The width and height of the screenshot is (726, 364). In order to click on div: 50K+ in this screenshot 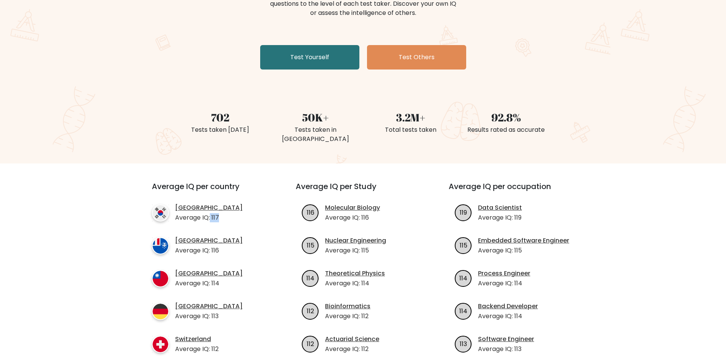, I will do `click(315, 117)`.